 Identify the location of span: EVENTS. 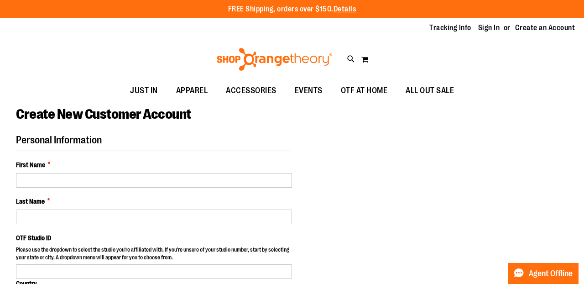
(309, 90).